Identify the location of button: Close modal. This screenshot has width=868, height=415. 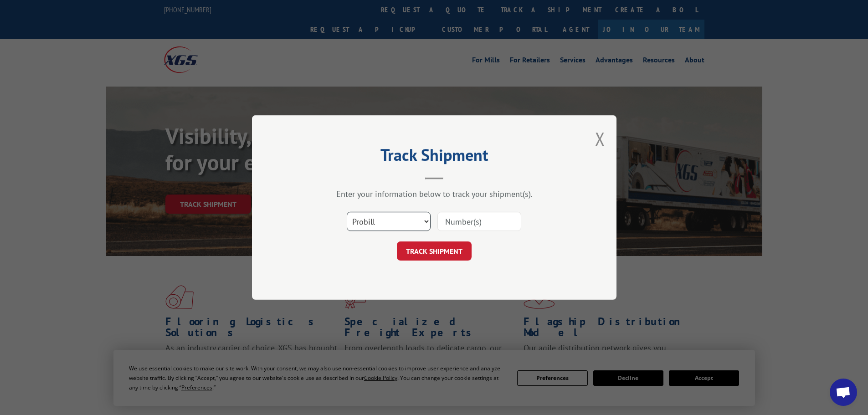
(600, 139).